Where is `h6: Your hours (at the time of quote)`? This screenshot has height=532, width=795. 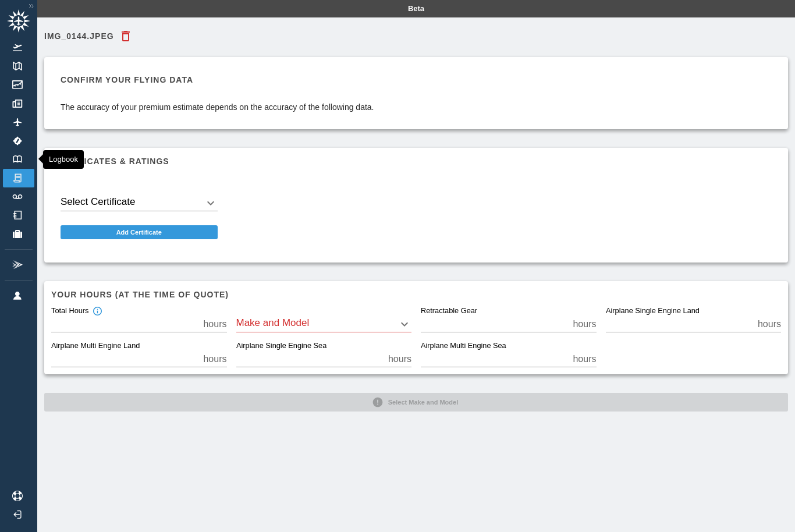 h6: Your hours (at the time of quote) is located at coordinates (416, 294).